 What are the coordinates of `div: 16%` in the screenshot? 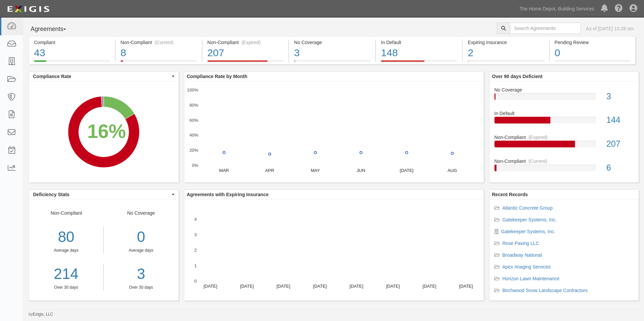 It's located at (106, 132).